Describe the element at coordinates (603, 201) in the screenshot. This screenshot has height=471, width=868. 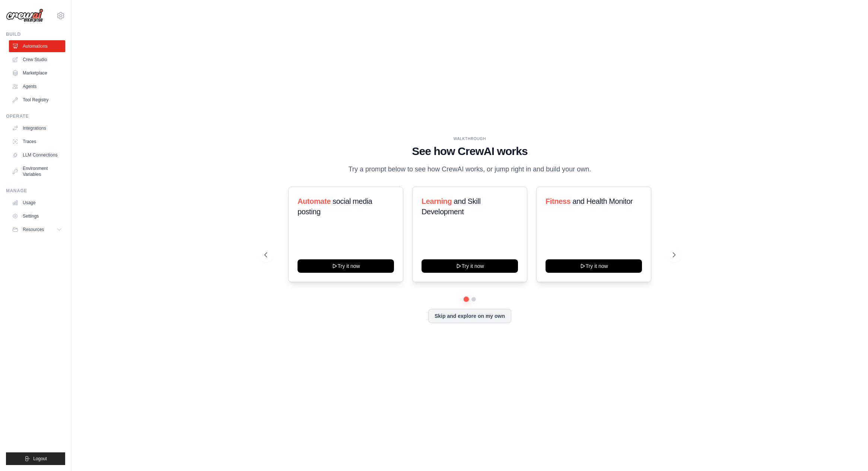
I see `span: and Health Monitor` at that location.